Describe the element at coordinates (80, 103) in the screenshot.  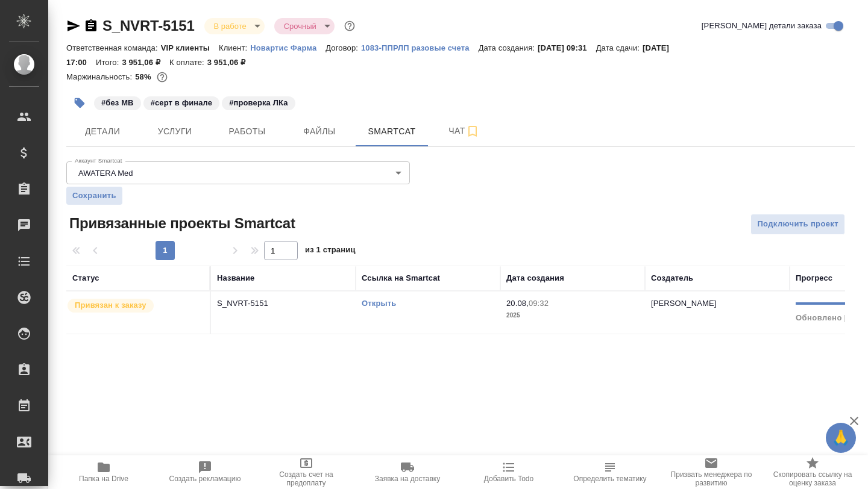
I see `button: Добавить тэг` at that location.